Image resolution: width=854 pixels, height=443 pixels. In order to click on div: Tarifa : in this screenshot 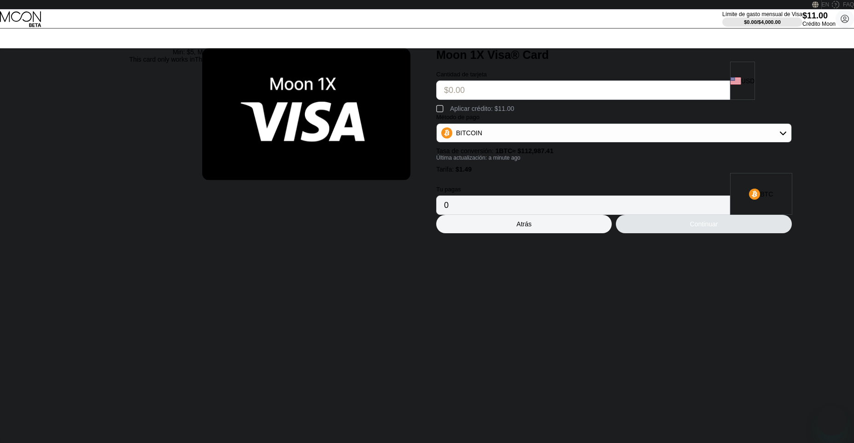, I will do `click(614, 169)`.